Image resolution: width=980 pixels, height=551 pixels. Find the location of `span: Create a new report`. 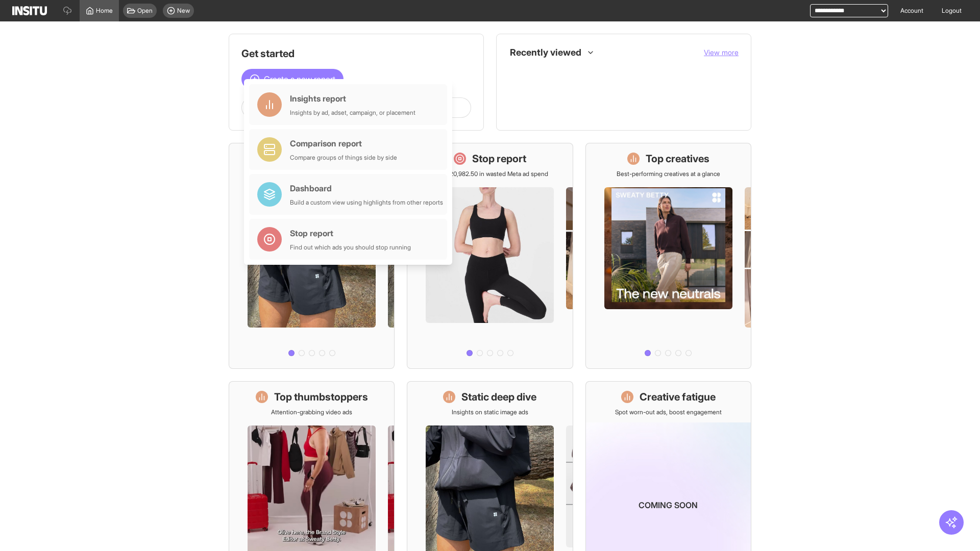

span: Create a new report is located at coordinates (300, 79).